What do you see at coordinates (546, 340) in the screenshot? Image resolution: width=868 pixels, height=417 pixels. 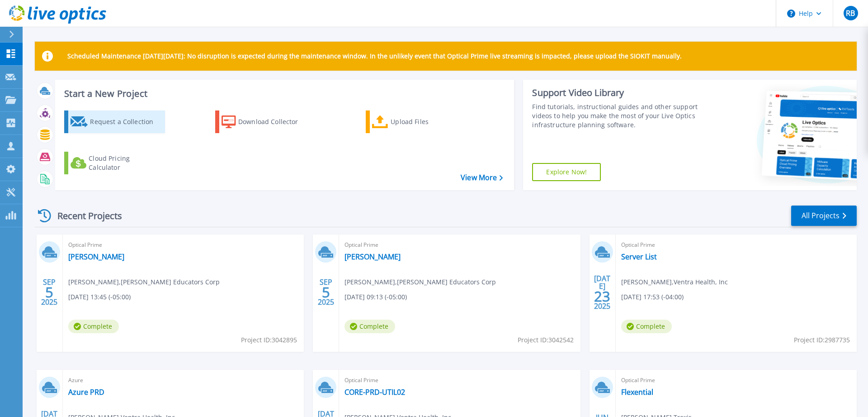 I see `span: Project ID: 3042542` at bounding box center [546, 340].